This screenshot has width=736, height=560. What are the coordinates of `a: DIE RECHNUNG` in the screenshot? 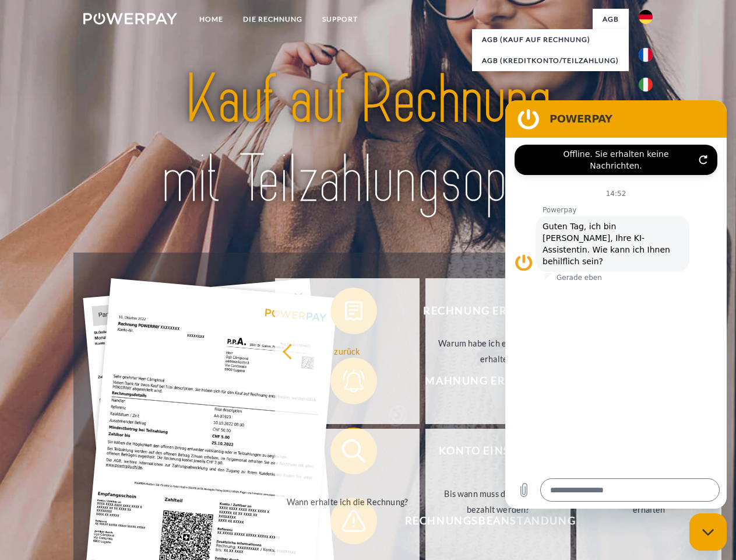 It's located at (272, 19).